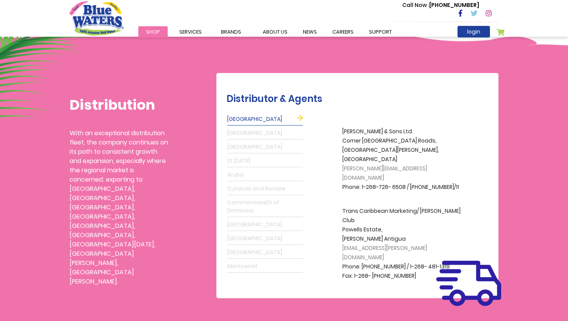 The width and height of the screenshot is (568, 321). I want to click on span: Shop, so click(153, 32).